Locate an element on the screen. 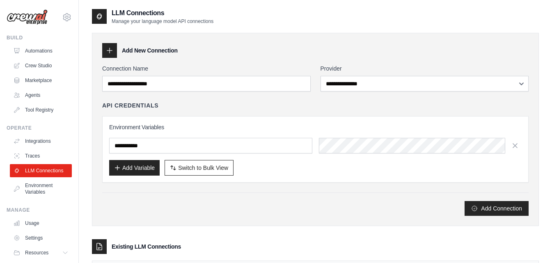 This screenshot has height=263, width=552. a: Agents is located at coordinates (41, 95).